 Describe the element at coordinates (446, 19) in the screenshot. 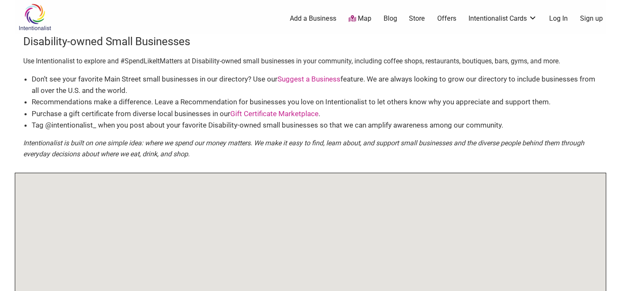

I see `a: Offers` at that location.